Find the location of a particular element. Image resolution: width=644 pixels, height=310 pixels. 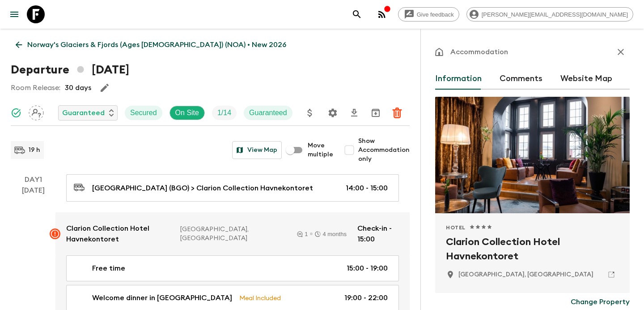

p: Check-in - 15:00 is located at coordinates (378, 234).